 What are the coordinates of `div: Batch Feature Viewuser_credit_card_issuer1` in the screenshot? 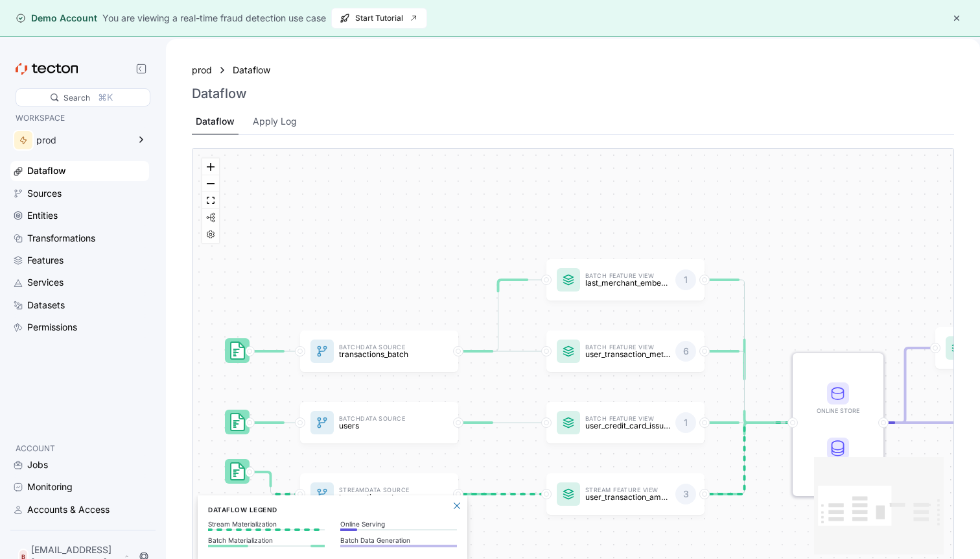 It's located at (626, 423).